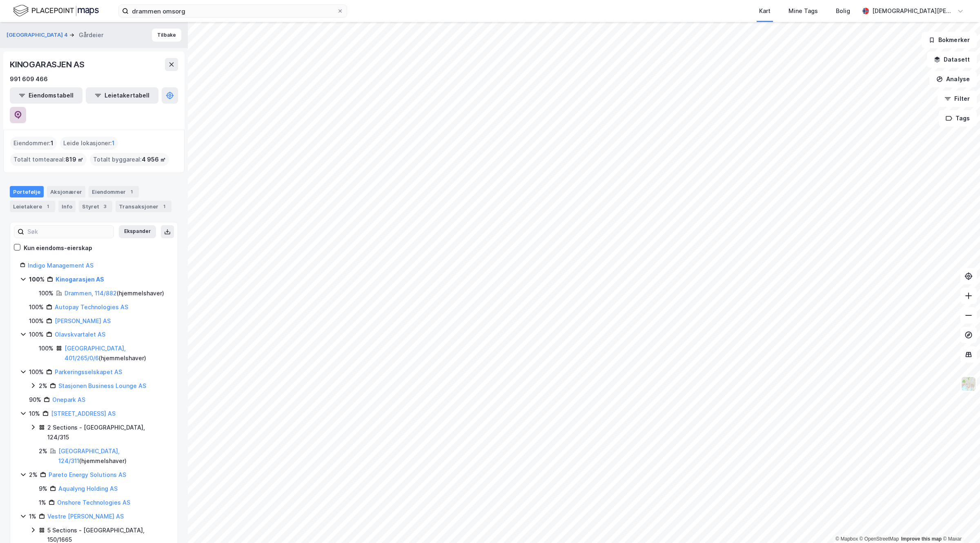 Image resolution: width=980 pixels, height=543 pixels. Describe the element at coordinates (33, 143) in the screenshot. I see `div: Eiendommer :` at that location.